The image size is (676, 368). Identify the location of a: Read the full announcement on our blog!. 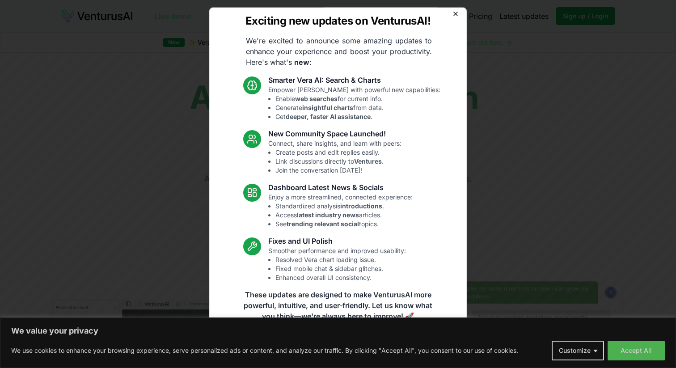
(338, 341).